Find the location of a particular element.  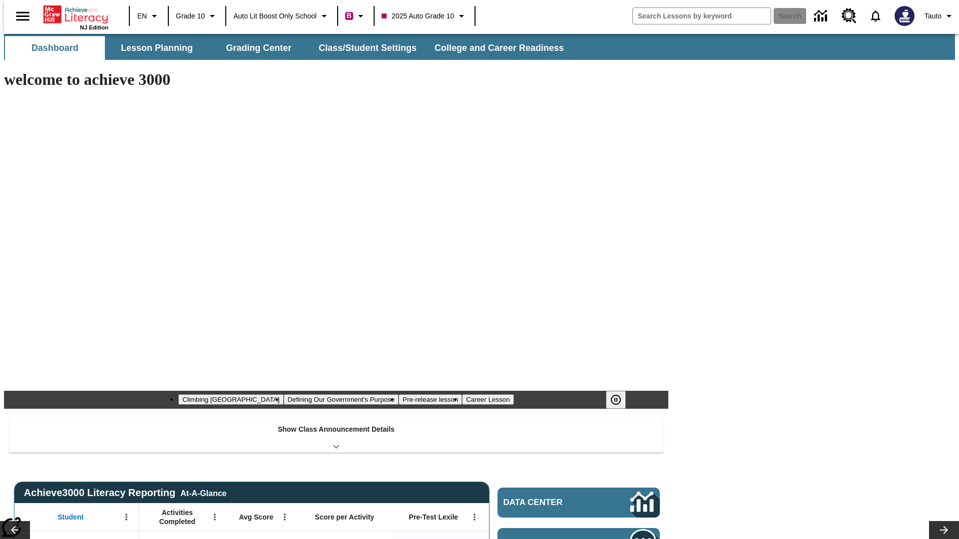

button: Slide 4 Career Lesson is located at coordinates (487, 399).